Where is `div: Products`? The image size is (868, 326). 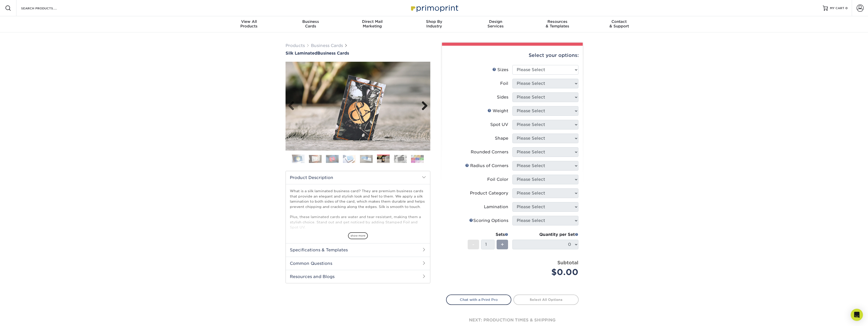 div: Products is located at coordinates (249, 24).